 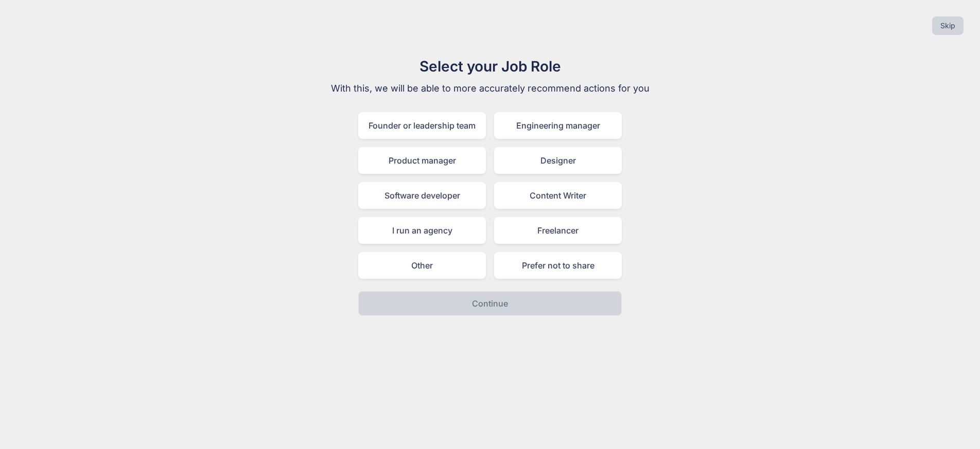 What do you see at coordinates (422, 160) in the screenshot?
I see `div: Product manager` at bounding box center [422, 160].